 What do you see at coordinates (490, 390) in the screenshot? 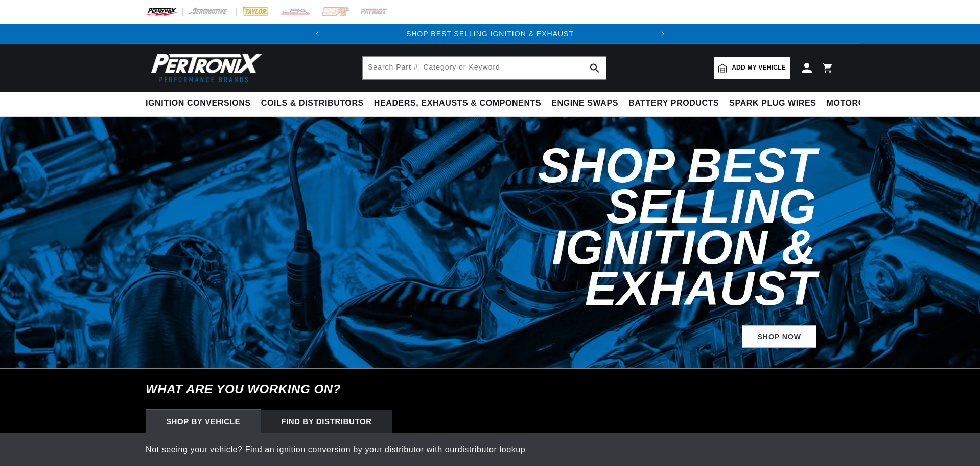
I see `h6: What are you working on?` at bounding box center [490, 390].